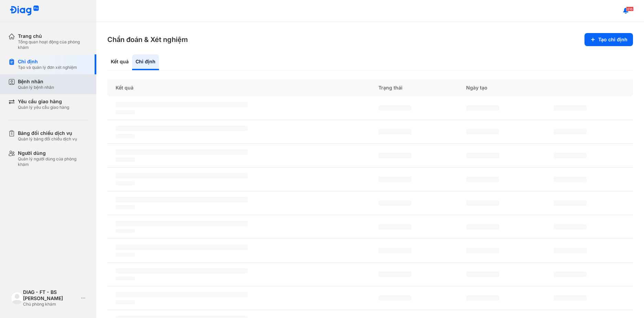 This screenshot has height=318, width=644. I want to click on div: Tổng quan hoạt động của phòng khám, so click(53, 45).